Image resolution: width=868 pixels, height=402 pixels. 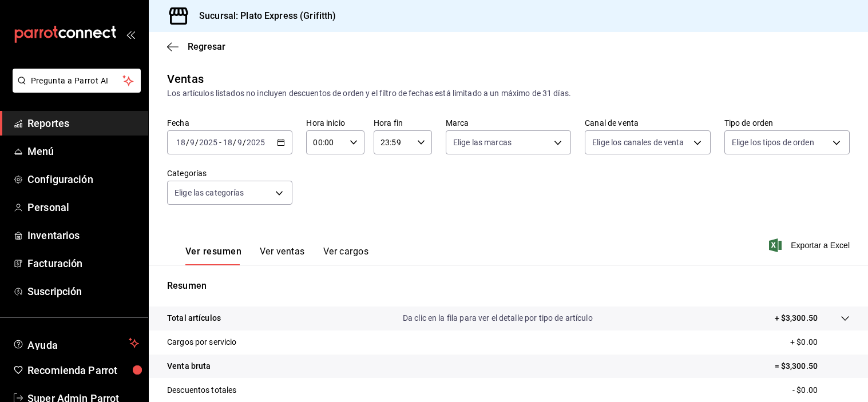 I want to click on label: Hora inicio, so click(x=335, y=123).